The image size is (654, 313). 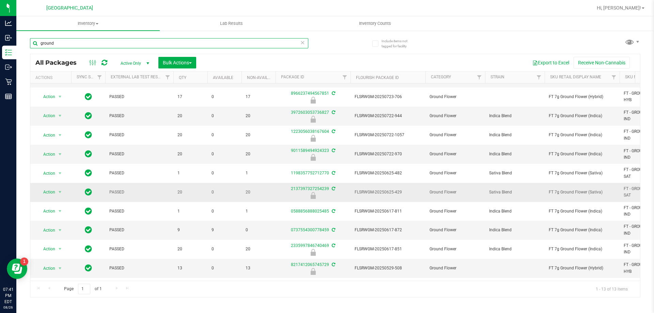 I want to click on span: 13, so click(x=258, y=268).